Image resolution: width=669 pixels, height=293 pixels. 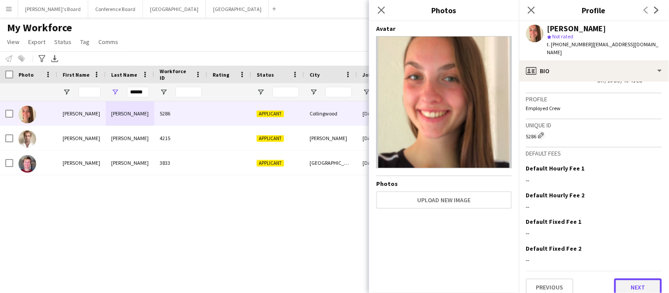 What do you see at coordinates (189, 92) in the screenshot?
I see `input: Workforce ID Filter Input` at bounding box center [189, 92].